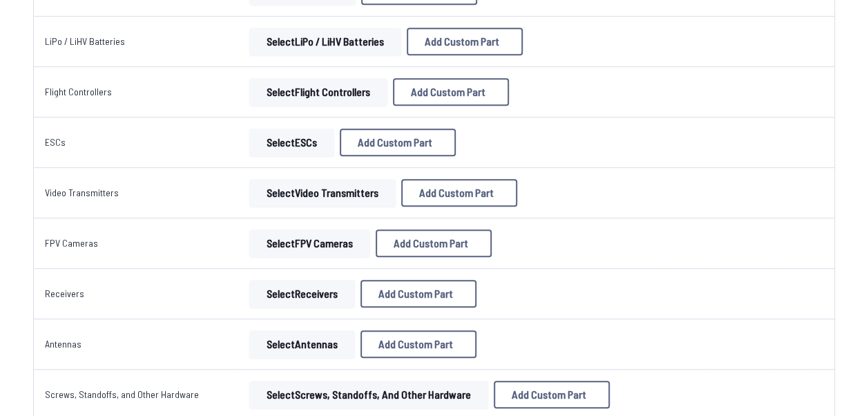 This screenshot has height=416, width=868. Describe the element at coordinates (319, 92) in the screenshot. I see `a: SelectFlight Controllers` at that location.